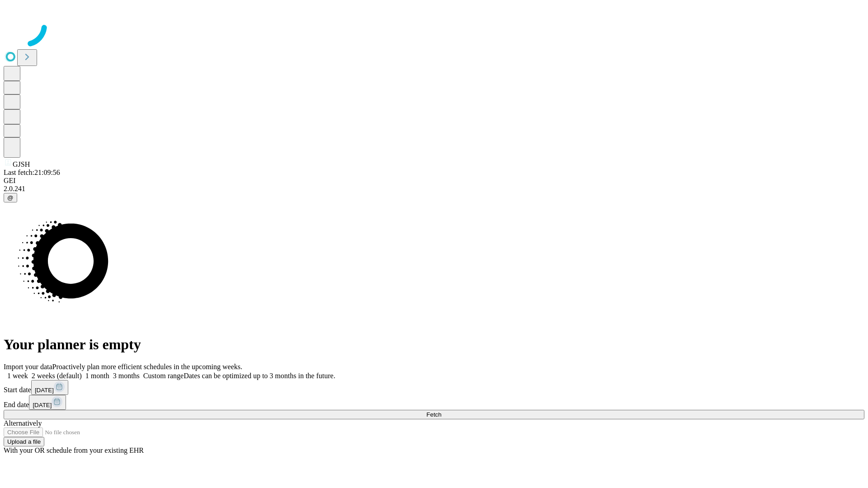 This screenshot has height=488, width=868. Describe the element at coordinates (17, 376) in the screenshot. I see `span: 1 week` at that location.